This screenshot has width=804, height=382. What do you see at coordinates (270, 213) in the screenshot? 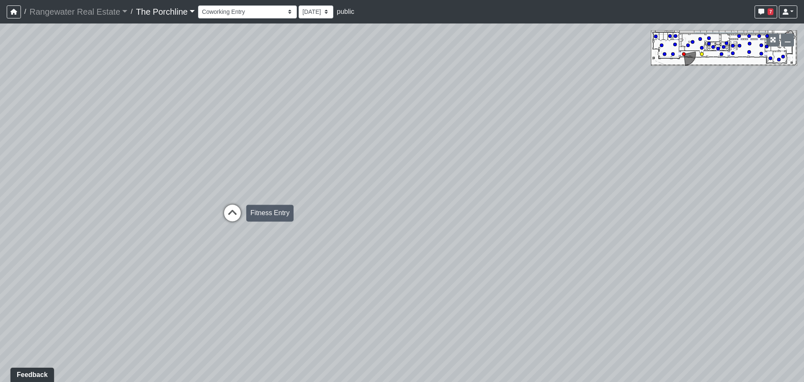
I see `div: Fitness Entry` at bounding box center [270, 213].